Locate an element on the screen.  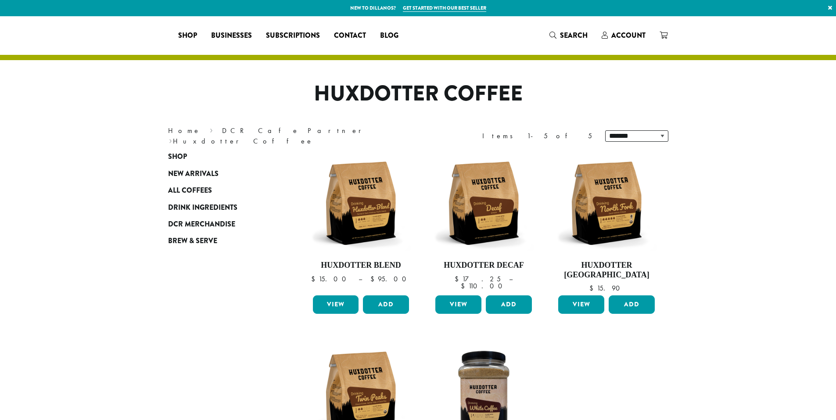
a: All Coffees is located at coordinates (221, 191).